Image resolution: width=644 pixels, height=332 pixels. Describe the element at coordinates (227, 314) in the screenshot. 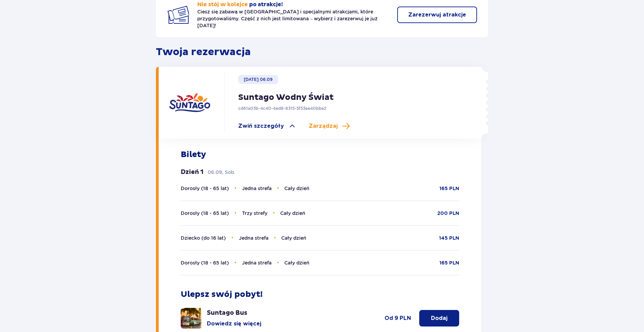

I see `p: Suntago Bus` at that location.